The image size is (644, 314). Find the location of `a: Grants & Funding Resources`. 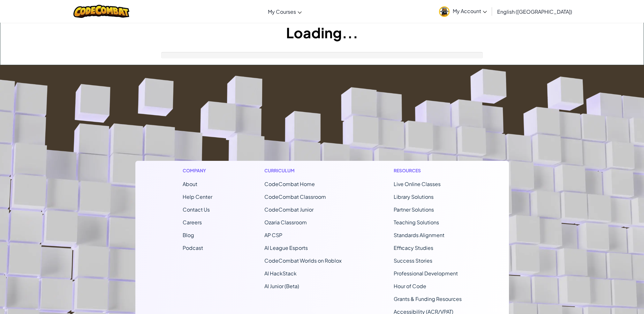

a: Grants & Funding Resources is located at coordinates (428, 298).